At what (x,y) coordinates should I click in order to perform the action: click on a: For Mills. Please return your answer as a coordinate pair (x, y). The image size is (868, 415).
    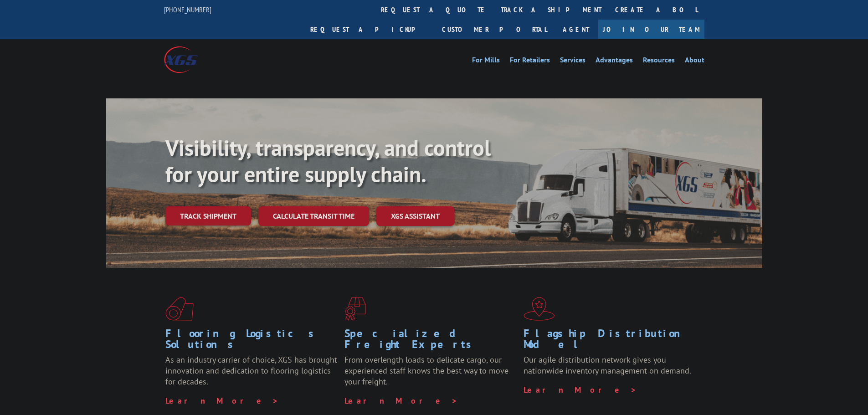
    Looking at the image, I should click on (486, 61).